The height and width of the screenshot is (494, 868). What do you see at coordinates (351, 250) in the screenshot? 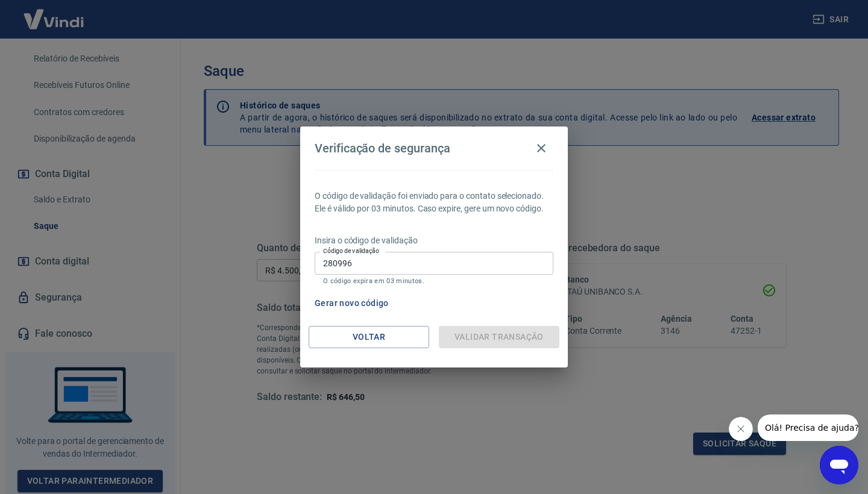
I see `label: Código de validação` at bounding box center [351, 250].